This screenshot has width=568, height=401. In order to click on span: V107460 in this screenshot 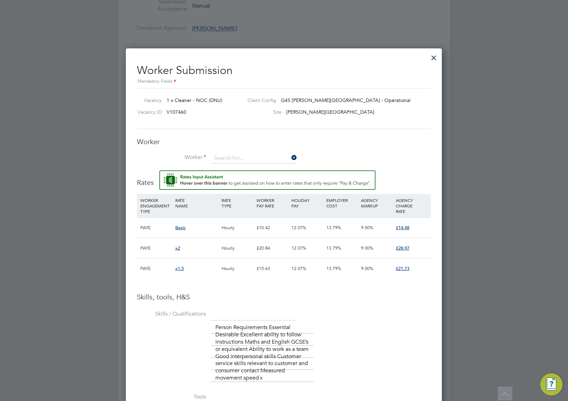, I will do `click(176, 112)`.